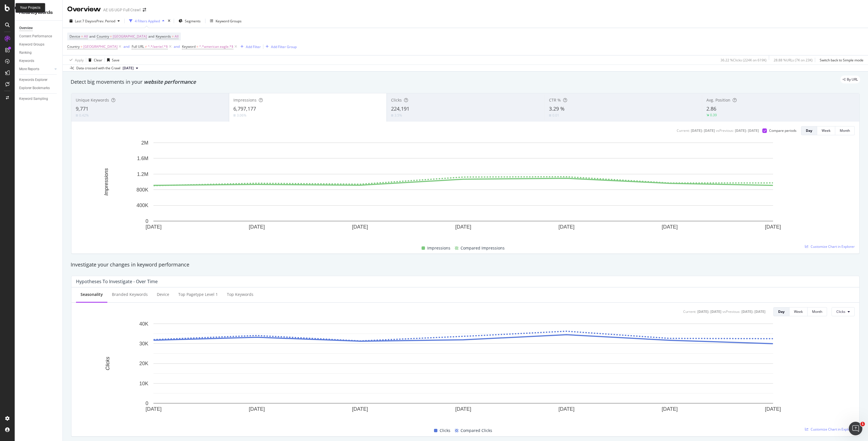 This screenshot has width=868, height=441. I want to click on a: Ranking, so click(39, 52).